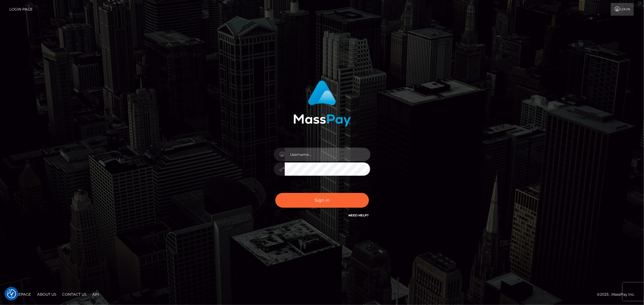 The width and height of the screenshot is (644, 305). Describe the element at coordinates (359, 215) in the screenshot. I see `a: Need Help?` at that location.